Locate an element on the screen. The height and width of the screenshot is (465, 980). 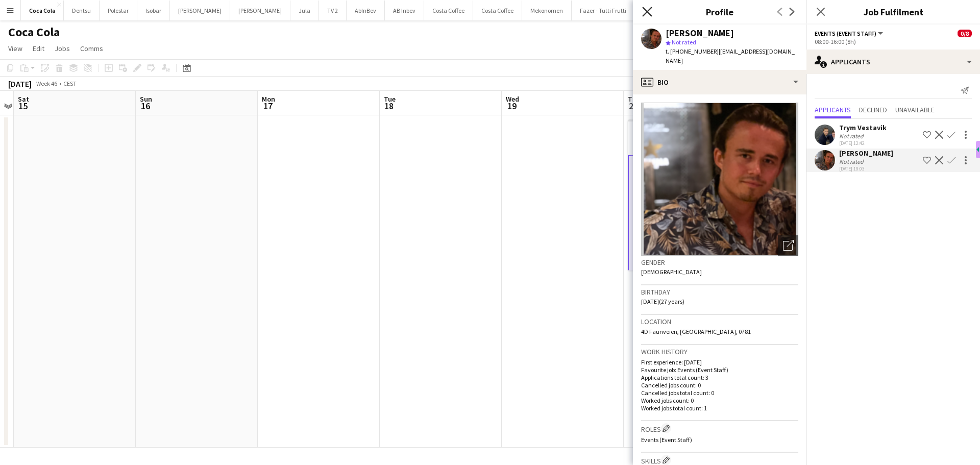
h1: Coca Cola is located at coordinates (33, 32).